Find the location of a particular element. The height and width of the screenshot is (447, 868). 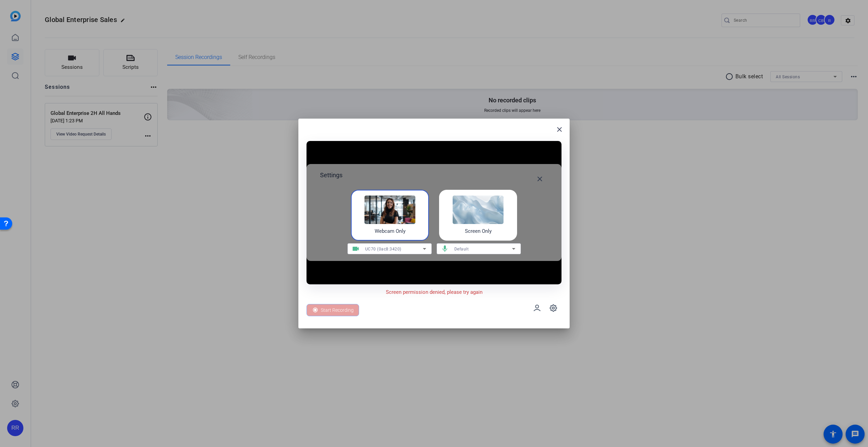

span: Default is located at coordinates (461, 250).